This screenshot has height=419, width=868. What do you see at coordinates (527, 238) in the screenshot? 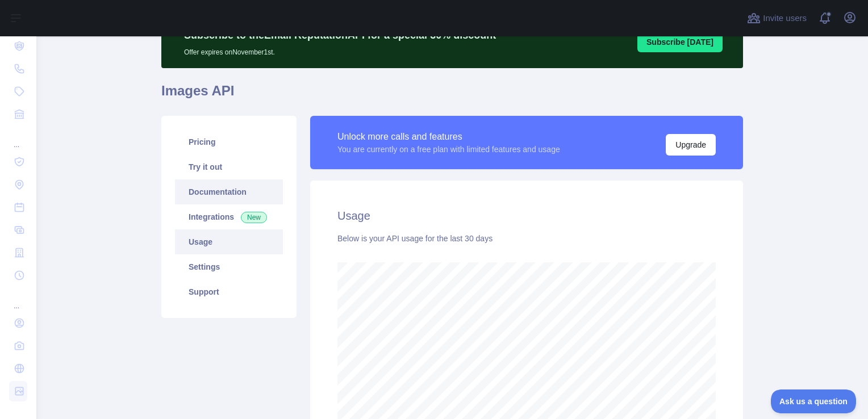
I see `div: Below is your API usage for the last 30 days` at bounding box center [527, 238].